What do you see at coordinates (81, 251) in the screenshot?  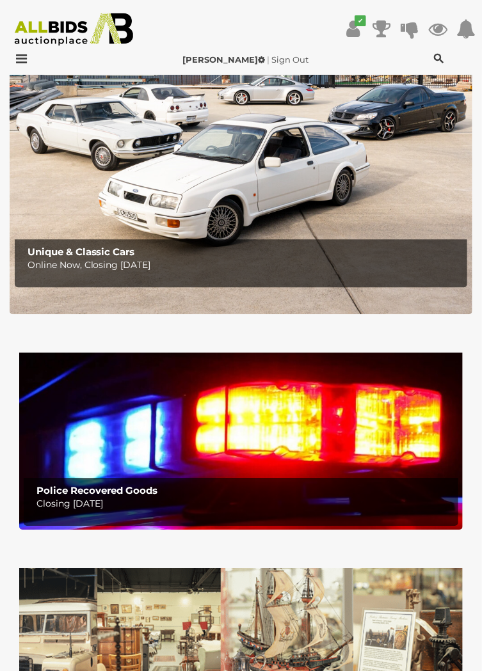 I see `b: Unique & Classic Cars` at bounding box center [81, 251].